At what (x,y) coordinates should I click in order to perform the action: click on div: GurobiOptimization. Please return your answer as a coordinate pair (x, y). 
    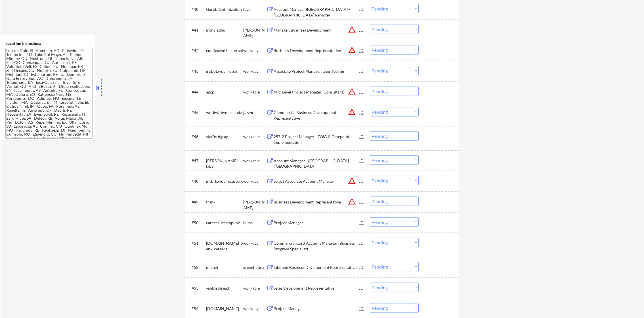
    Looking at the image, I should click on (224, 10).